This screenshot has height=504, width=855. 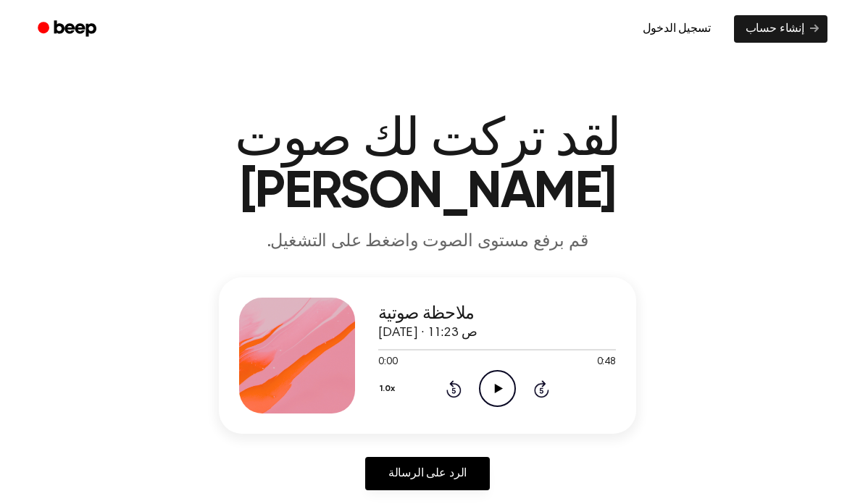 I want to click on font: ملاحظة صوتية, so click(x=426, y=314).